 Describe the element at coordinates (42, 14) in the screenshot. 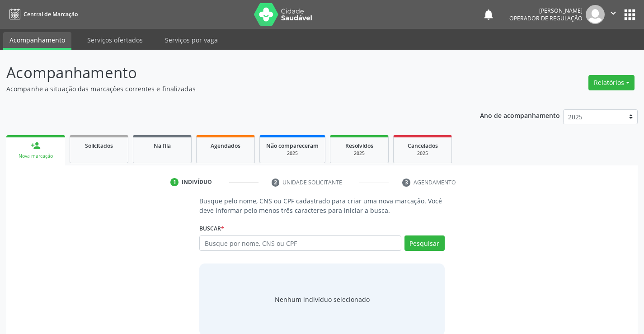

I see `a: Central de Marcação` at that location.